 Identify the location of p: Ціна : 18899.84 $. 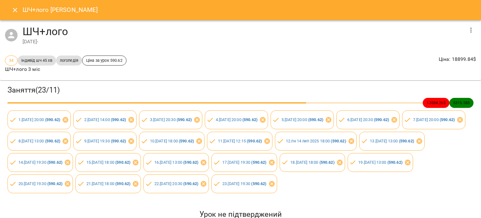
(457, 59).